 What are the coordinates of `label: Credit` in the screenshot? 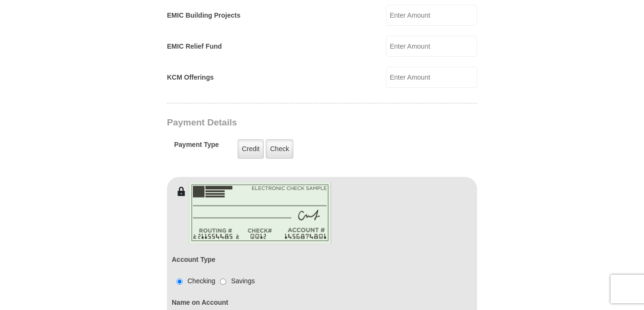 It's located at (250, 149).